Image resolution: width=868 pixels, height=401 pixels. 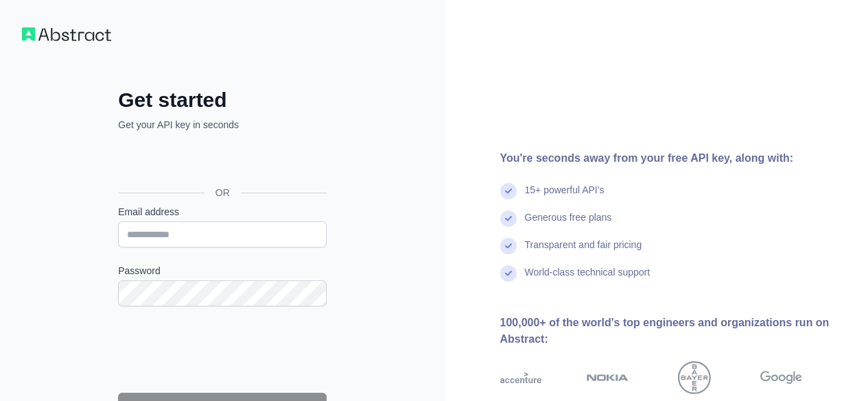 I want to click on label: Password, so click(x=222, y=271).